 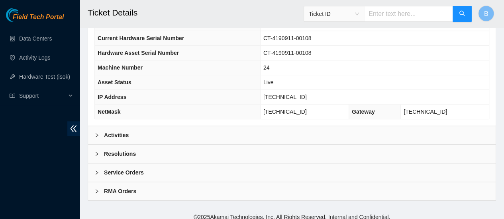 I want to click on div: Service Orders, so click(x=292, y=173).